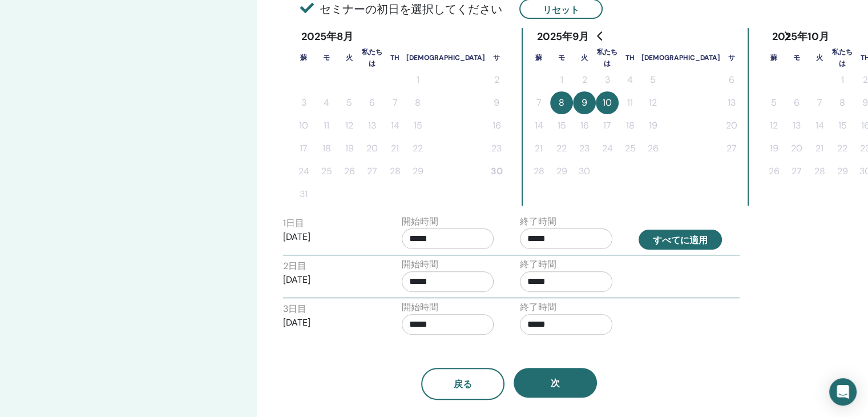  Describe the element at coordinates (539, 57) in the screenshot. I see `th: 日曜日` at that location.